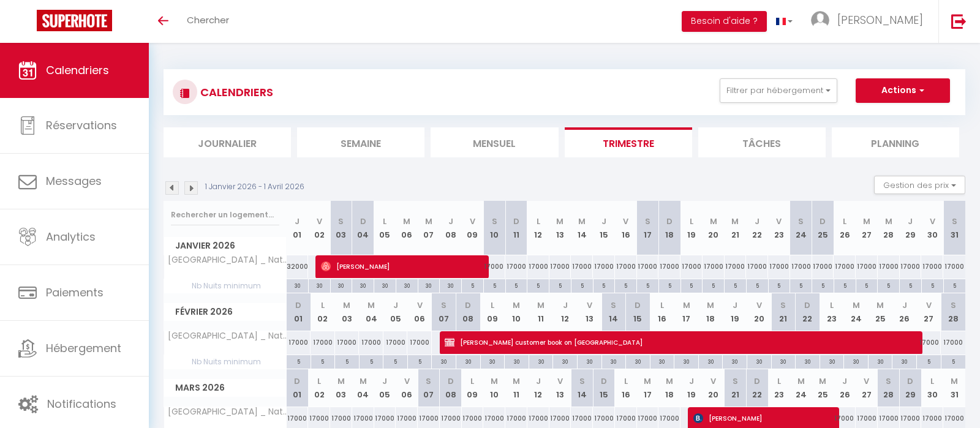 Image resolution: width=980 pixels, height=428 pixels. I want to click on th: 25, so click(823, 387).